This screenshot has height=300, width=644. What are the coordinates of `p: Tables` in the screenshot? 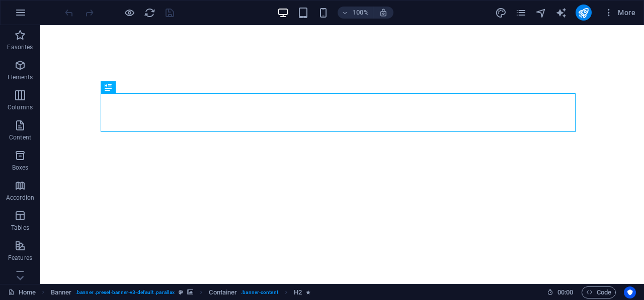 It's located at (20, 228).